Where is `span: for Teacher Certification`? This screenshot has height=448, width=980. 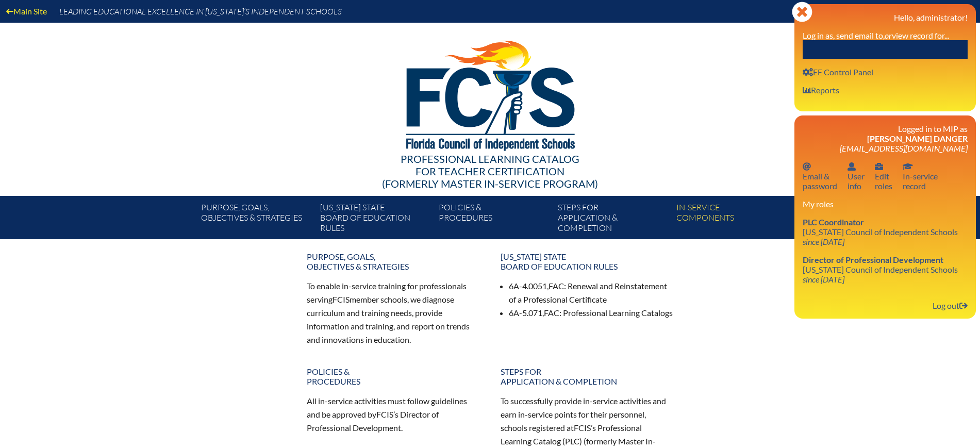 span: for Teacher Certification is located at coordinates (490, 171).